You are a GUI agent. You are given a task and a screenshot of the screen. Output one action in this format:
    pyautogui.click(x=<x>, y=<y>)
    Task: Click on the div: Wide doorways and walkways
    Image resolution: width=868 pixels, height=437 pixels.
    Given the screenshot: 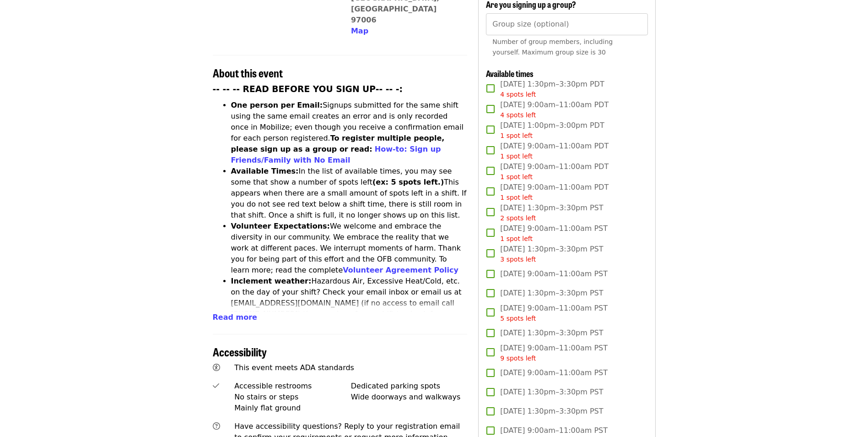 What is the action you would take?
    pyautogui.click(x=409, y=397)
    